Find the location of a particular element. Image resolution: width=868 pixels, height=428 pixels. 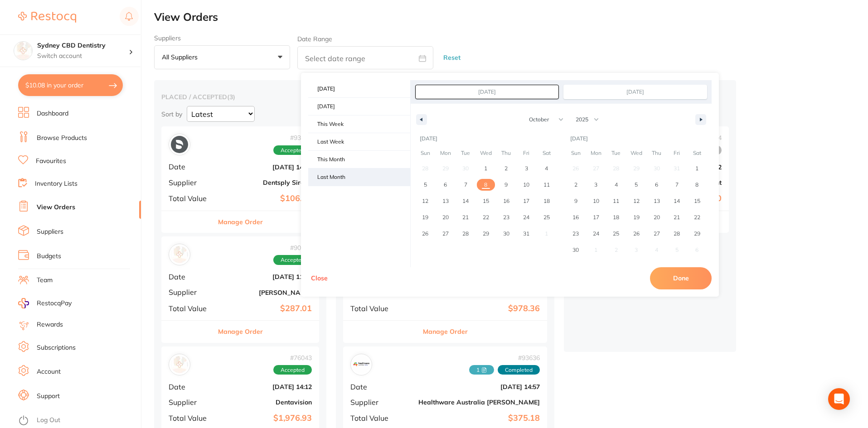

button: Last Week is located at coordinates (359, 142).